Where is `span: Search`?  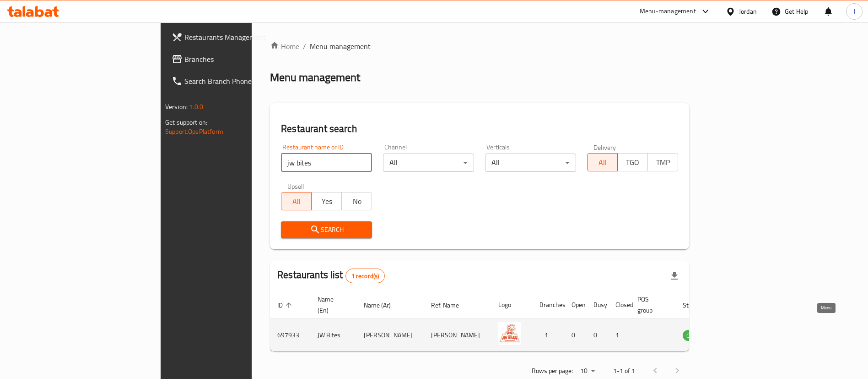
span: Search is located at coordinates (326, 229).